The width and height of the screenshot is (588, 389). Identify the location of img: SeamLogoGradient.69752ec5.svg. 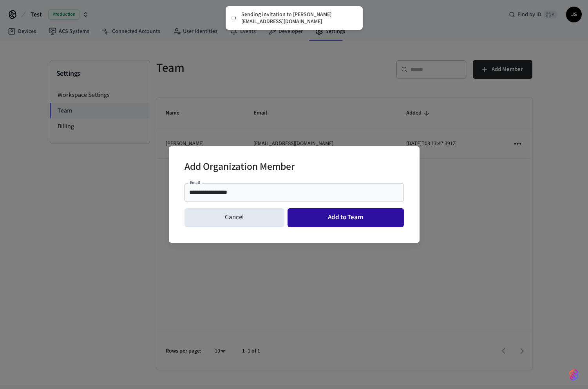
(574, 375).